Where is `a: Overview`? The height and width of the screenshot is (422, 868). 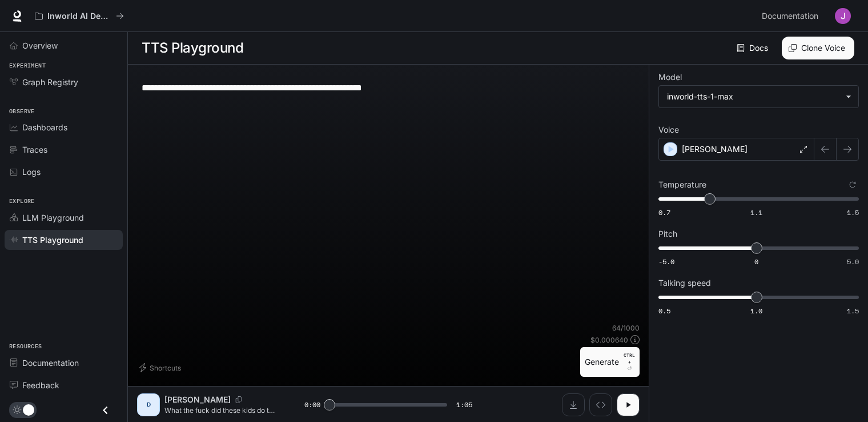 a: Overview is located at coordinates (64, 45).